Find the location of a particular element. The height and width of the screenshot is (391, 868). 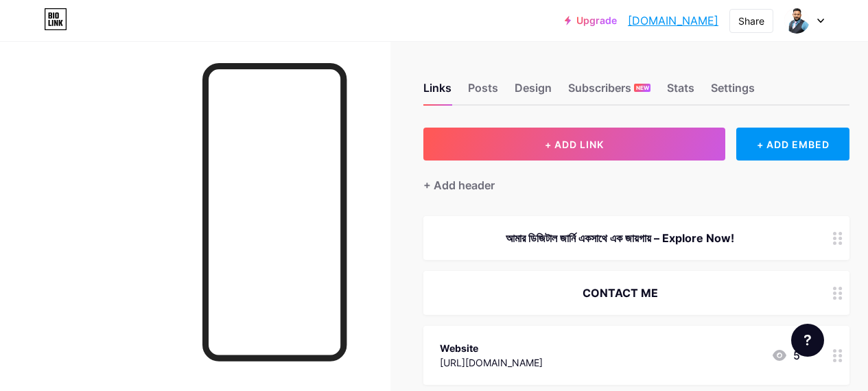

div: + Add header is located at coordinates (459, 185).